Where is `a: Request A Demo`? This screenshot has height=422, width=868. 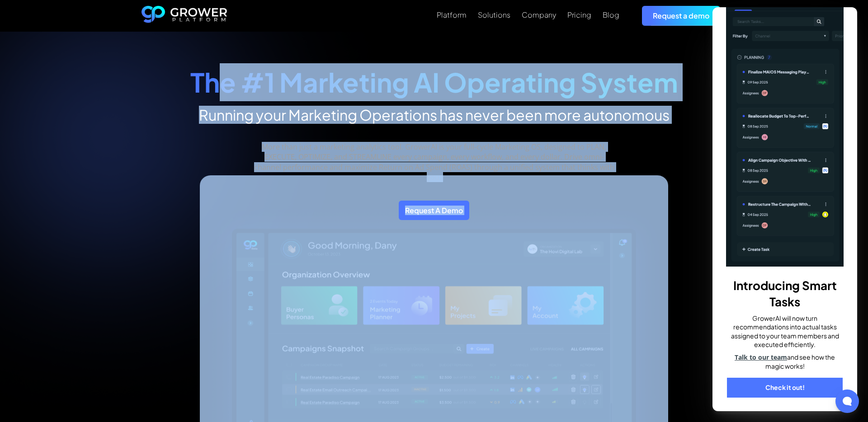 a: Request A Demo is located at coordinates (434, 210).